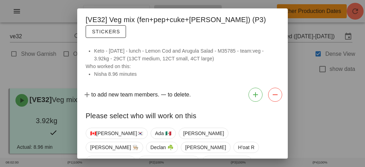 The width and height of the screenshot is (365, 167). Describe the element at coordinates (183, 115) in the screenshot. I see `div: Please select who will work on this` at that location.